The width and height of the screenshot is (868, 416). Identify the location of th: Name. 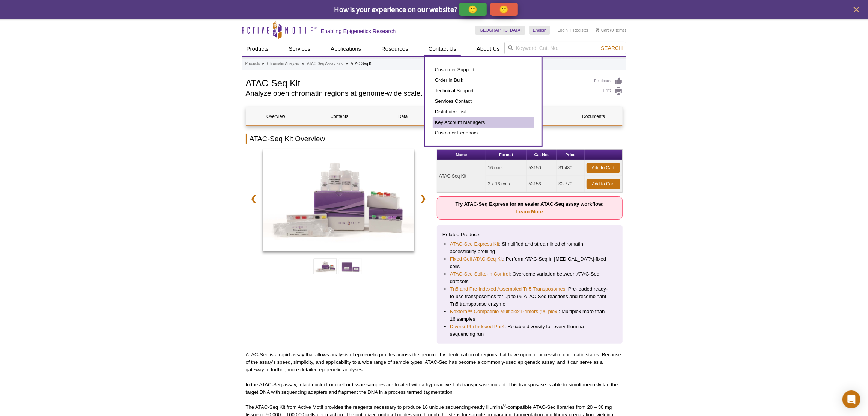
(461, 155).